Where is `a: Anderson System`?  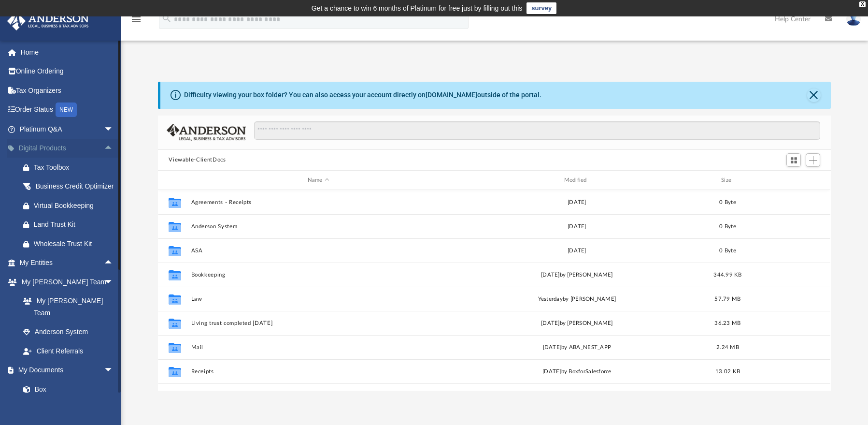 a: Anderson System is located at coordinates (68, 332).